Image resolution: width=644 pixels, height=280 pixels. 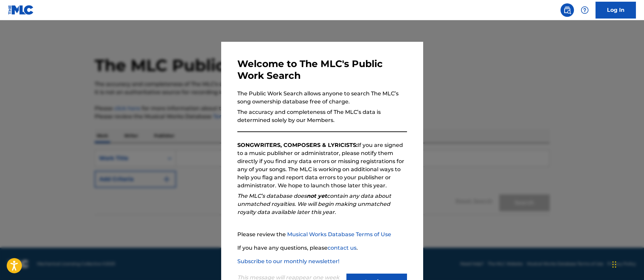 What do you see at coordinates (297, 145) in the screenshot?
I see `strong: SONGWRITERS, COMPOSERS & LYRICISTS:` at bounding box center [297, 145].